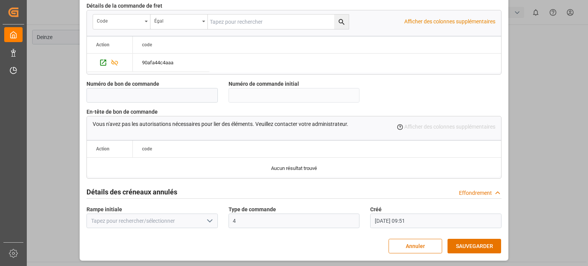  I want to click on font: Numéro de commande initial, so click(264, 84).